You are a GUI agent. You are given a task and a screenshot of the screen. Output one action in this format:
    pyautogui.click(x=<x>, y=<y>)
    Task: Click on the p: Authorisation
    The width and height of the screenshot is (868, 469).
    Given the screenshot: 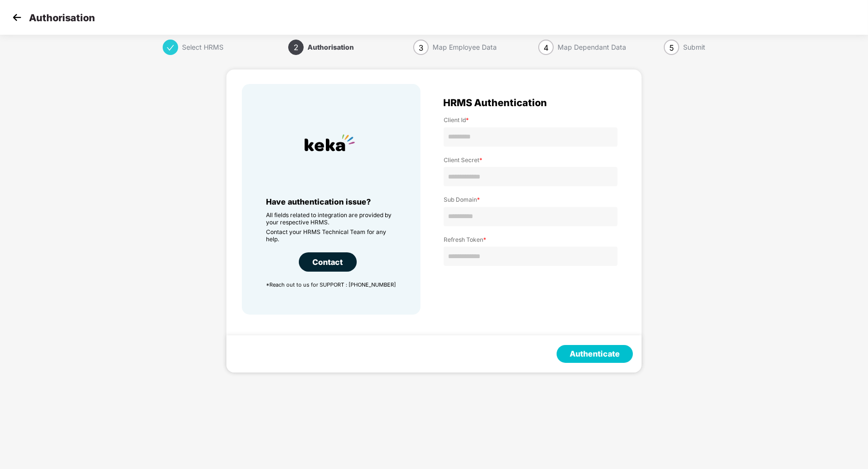 What is the action you would take?
    pyautogui.click(x=62, y=17)
    